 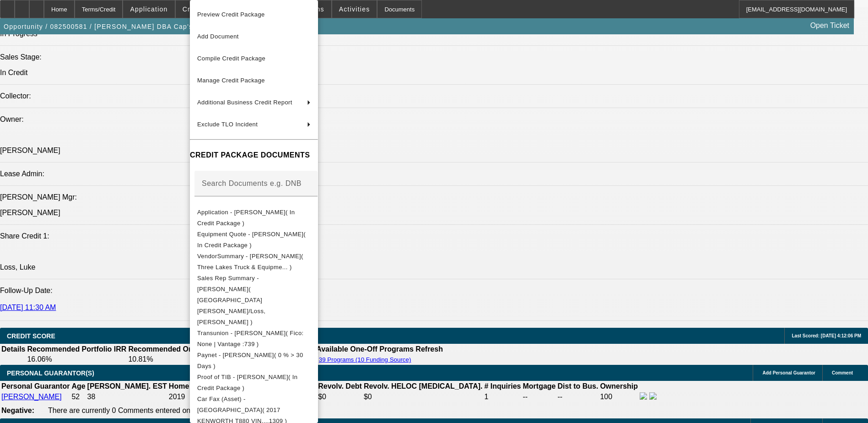 What do you see at coordinates (231, 80) in the screenshot?
I see `span: Manage Credit Package` at bounding box center [231, 80].